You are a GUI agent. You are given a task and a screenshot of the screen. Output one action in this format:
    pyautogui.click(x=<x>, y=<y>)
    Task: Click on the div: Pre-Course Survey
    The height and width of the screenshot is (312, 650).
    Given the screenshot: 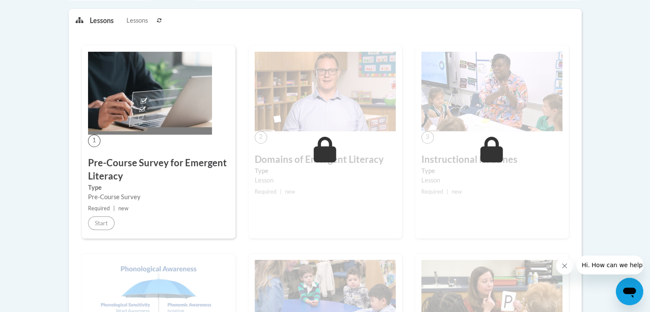 What is the action you would take?
    pyautogui.click(x=158, y=197)
    